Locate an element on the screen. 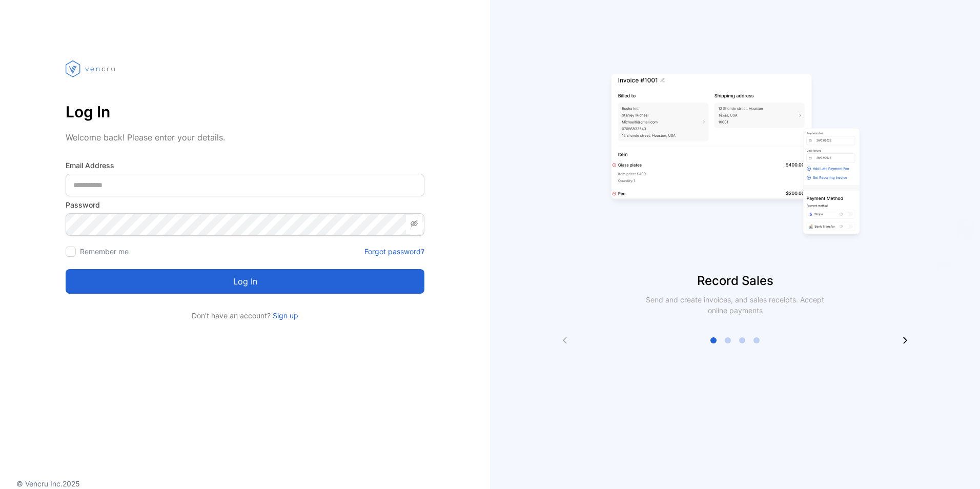 This screenshot has height=489, width=980. label: Remember me is located at coordinates (104, 251).